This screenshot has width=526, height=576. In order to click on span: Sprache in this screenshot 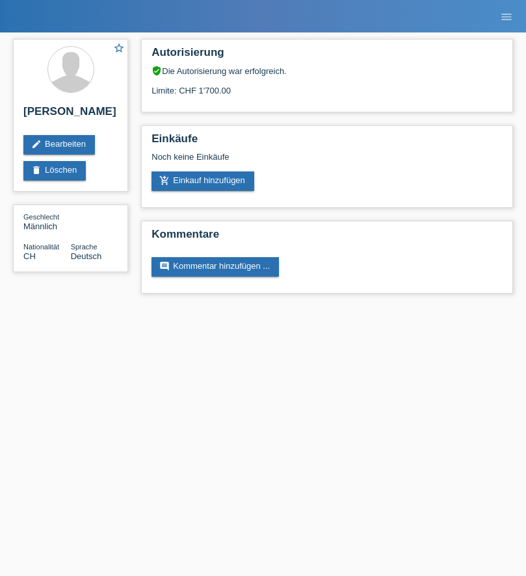, I will do `click(84, 247)`.